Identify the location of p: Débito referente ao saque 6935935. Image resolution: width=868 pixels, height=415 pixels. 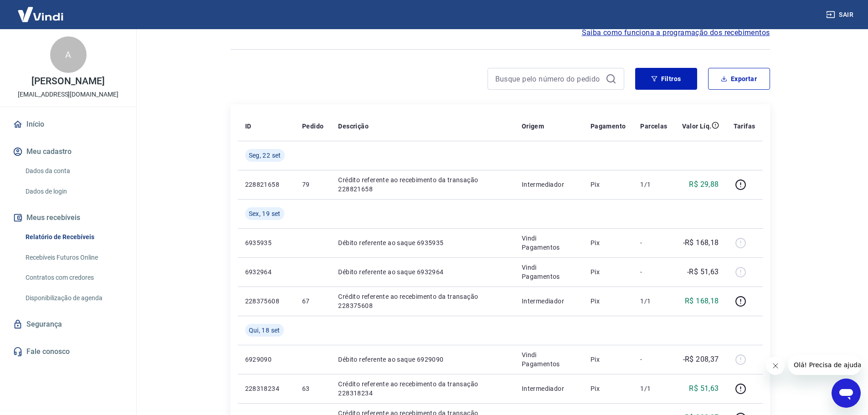
(423, 243).